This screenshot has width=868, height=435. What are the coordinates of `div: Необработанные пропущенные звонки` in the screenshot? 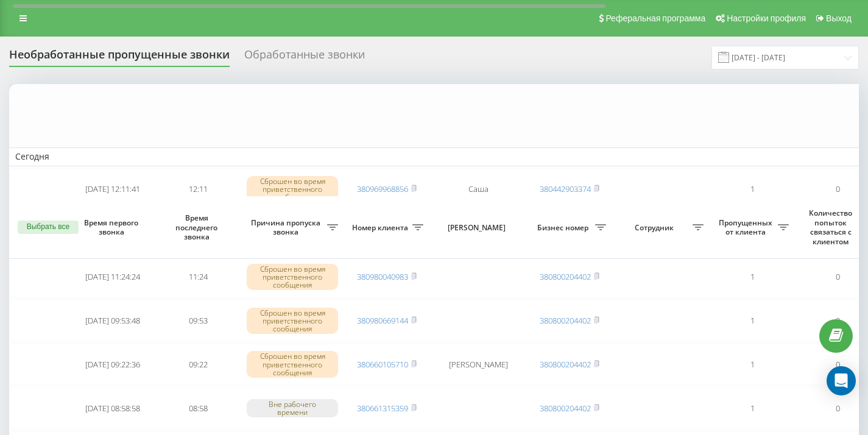 It's located at (119, 58).